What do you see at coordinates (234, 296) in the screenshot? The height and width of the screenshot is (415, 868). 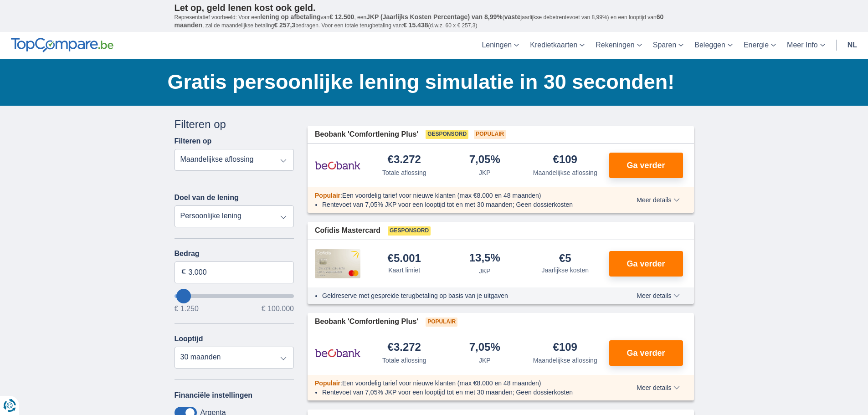 I see `input: wantToBorrow` at bounding box center [234, 296].